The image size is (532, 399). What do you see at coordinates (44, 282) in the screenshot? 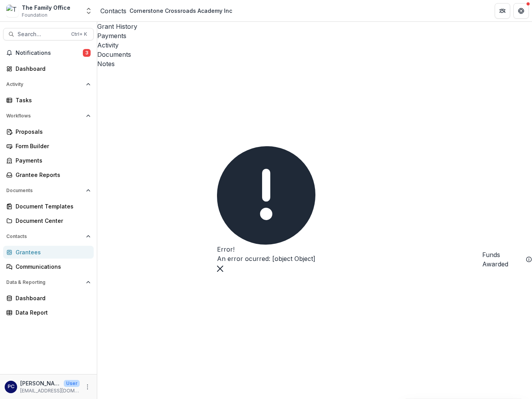
I see `span: Data & Reporting` at bounding box center [44, 282].